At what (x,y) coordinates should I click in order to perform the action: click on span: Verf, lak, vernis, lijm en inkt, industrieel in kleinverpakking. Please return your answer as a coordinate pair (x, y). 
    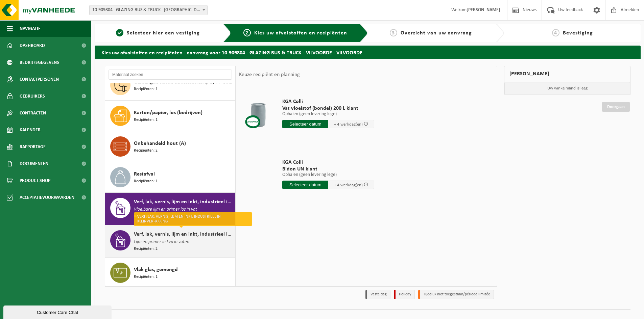
    Looking at the image, I should click on (184, 235).